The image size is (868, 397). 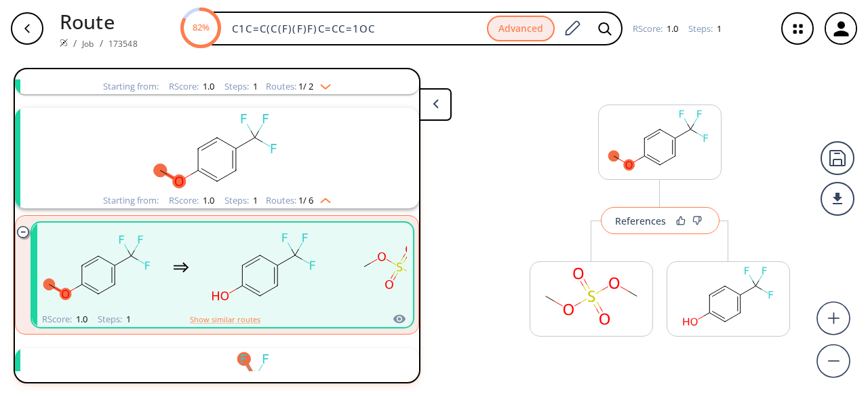 I want to click on img: Down, so click(x=322, y=84).